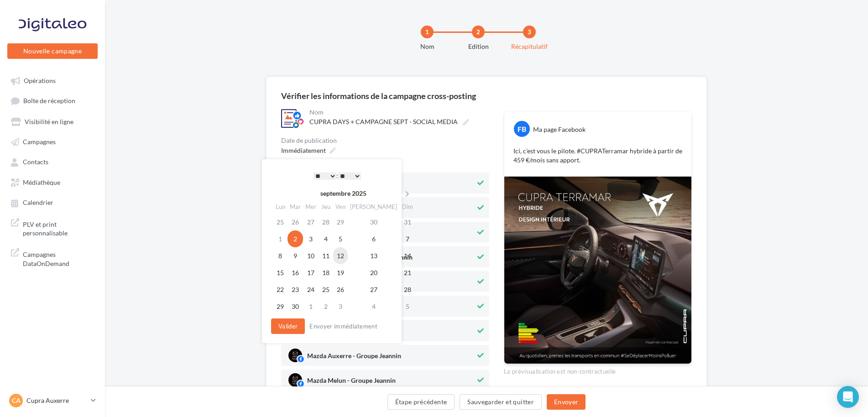 The image size is (868, 417). Describe the element at coordinates (501, 402) in the screenshot. I see `button: Sauvegarder et quitter` at that location.